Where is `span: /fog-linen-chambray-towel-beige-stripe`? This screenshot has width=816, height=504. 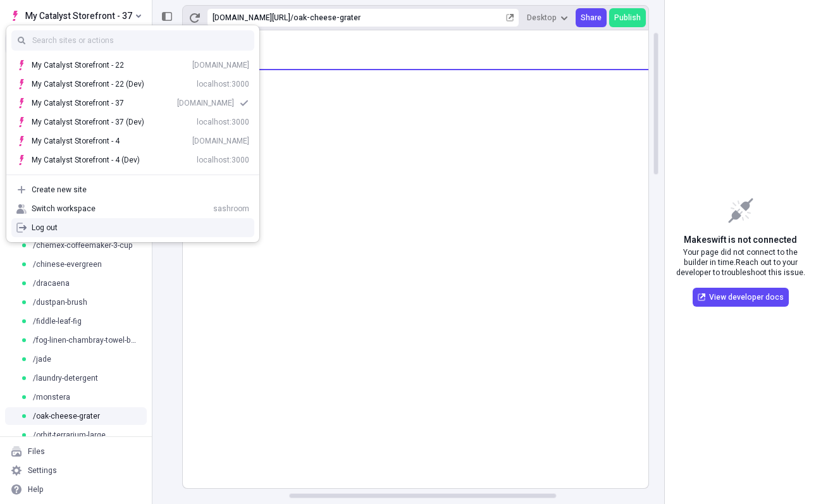
span: /fog-linen-chambray-towel-beige-stripe is located at coordinates (85, 340).